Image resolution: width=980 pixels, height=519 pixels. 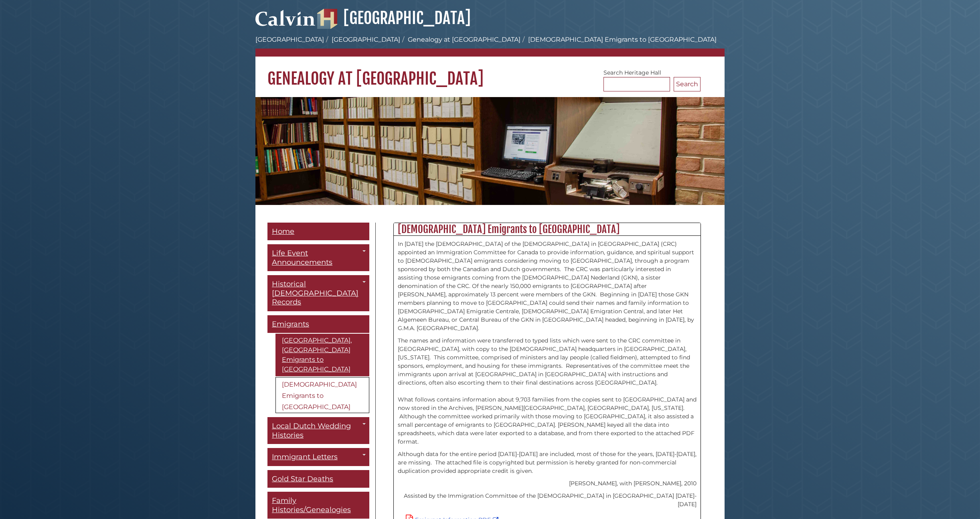 What do you see at coordinates (327, 19) in the screenshot?
I see `img: Hekman Library Logo` at bounding box center [327, 19].